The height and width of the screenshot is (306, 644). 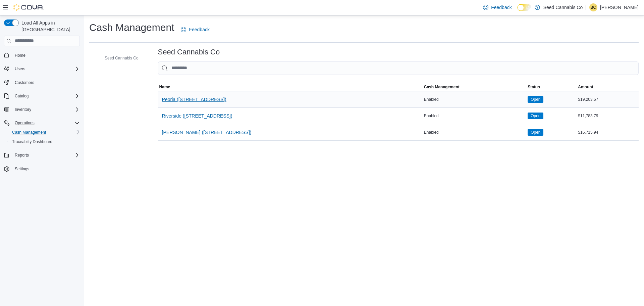 What do you see at coordinates (524, 7) in the screenshot?
I see `input: Dark Mode` at bounding box center [524, 7].